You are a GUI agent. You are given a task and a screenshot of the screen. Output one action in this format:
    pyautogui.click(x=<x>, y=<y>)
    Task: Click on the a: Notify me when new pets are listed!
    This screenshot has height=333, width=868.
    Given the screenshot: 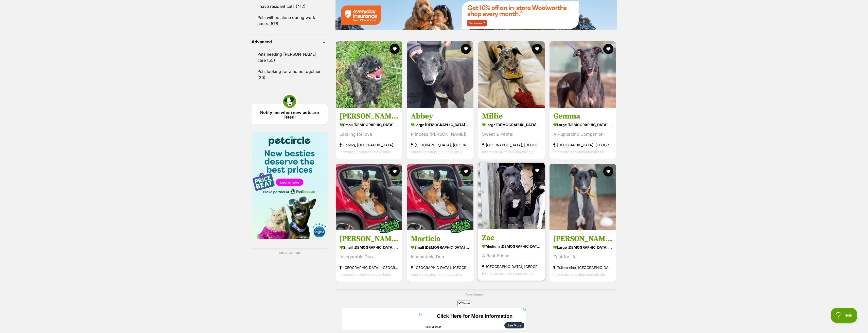 What is the action you would take?
    pyautogui.click(x=290, y=114)
    